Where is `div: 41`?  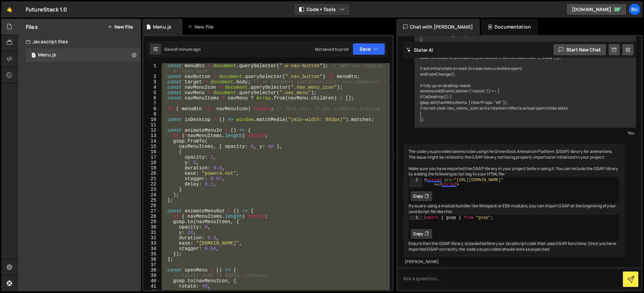 div: 41 is located at coordinates (152, 286).